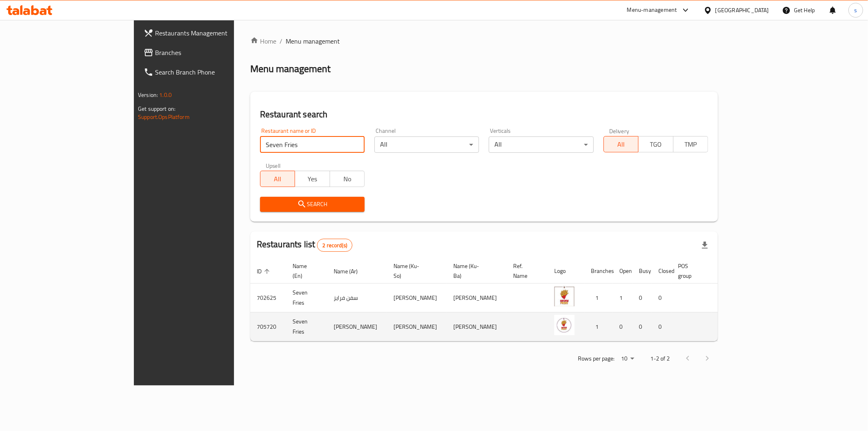 This screenshot has width=868, height=431. What do you see at coordinates (208, 72) in the screenshot?
I see `a: Search Branch Phone` at bounding box center [208, 72].